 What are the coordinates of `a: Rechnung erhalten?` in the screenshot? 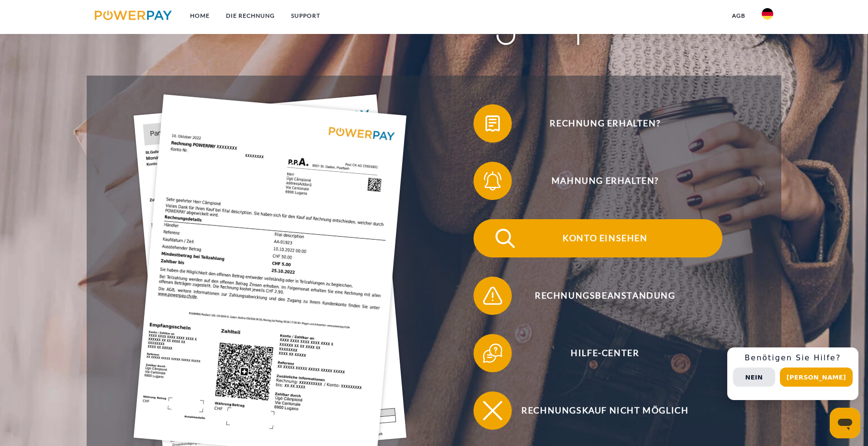 It's located at (598, 123).